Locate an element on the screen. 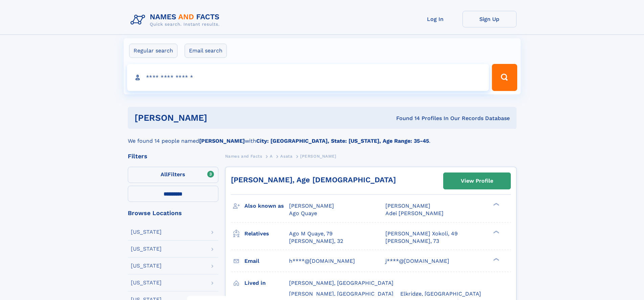 Image resolution: width=644 pixels, height=300 pixels. input: search input is located at coordinates (308, 77).